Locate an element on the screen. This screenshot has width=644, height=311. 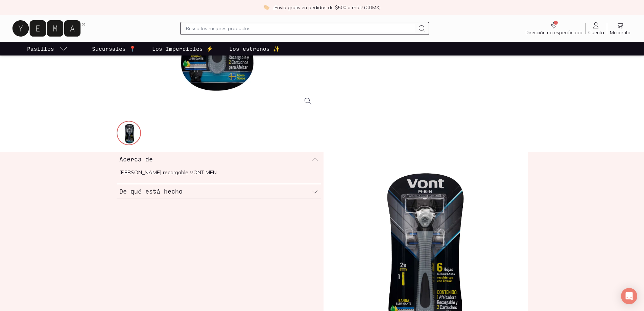
a: Los estrenos ✨ is located at coordinates (254, 49).